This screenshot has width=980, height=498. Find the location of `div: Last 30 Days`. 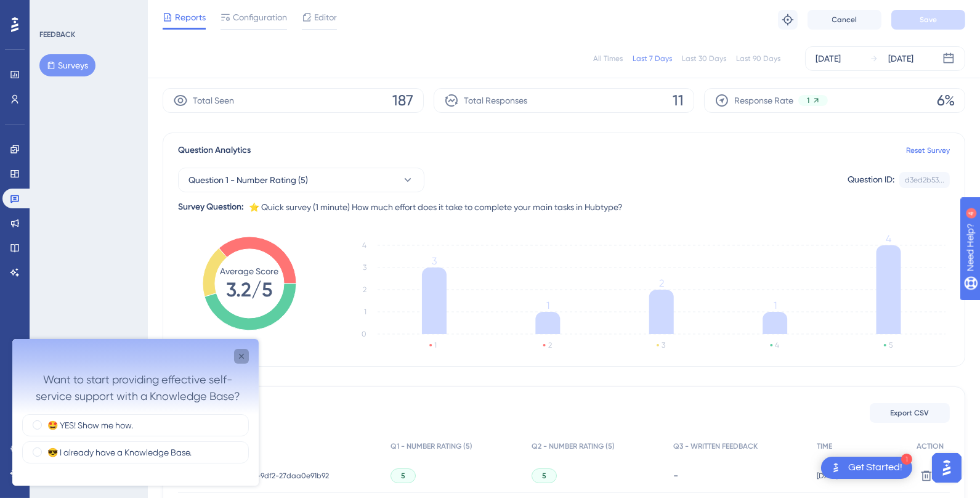

div: Last 30 Days is located at coordinates (704, 58).